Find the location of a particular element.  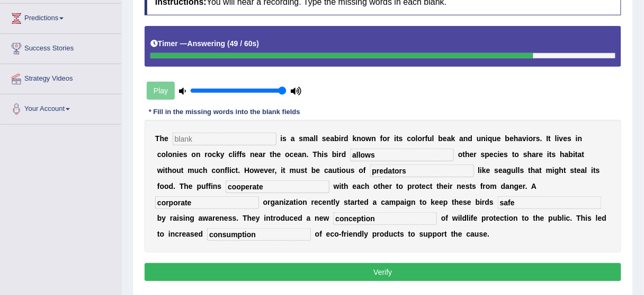

a: Strategy Videos is located at coordinates (61, 77).